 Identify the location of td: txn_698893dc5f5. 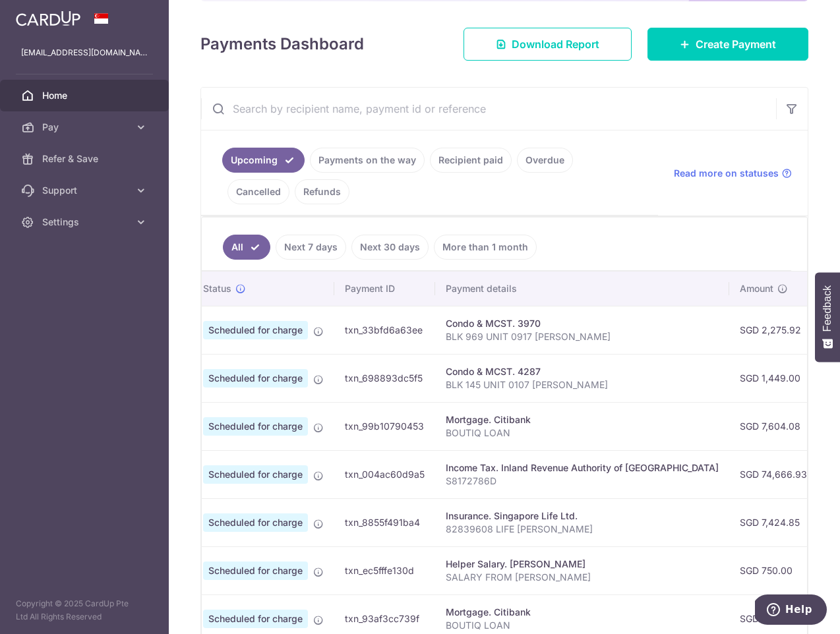
(385, 378).